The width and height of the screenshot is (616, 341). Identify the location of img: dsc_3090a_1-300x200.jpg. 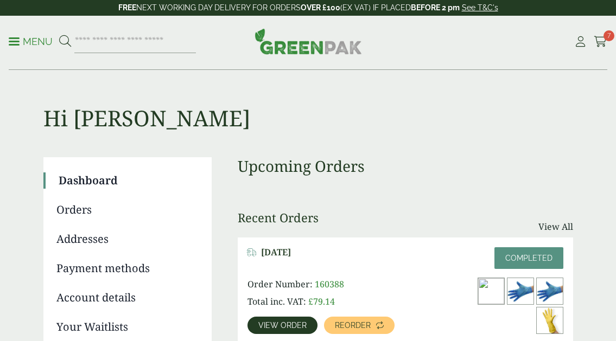
(491, 291).